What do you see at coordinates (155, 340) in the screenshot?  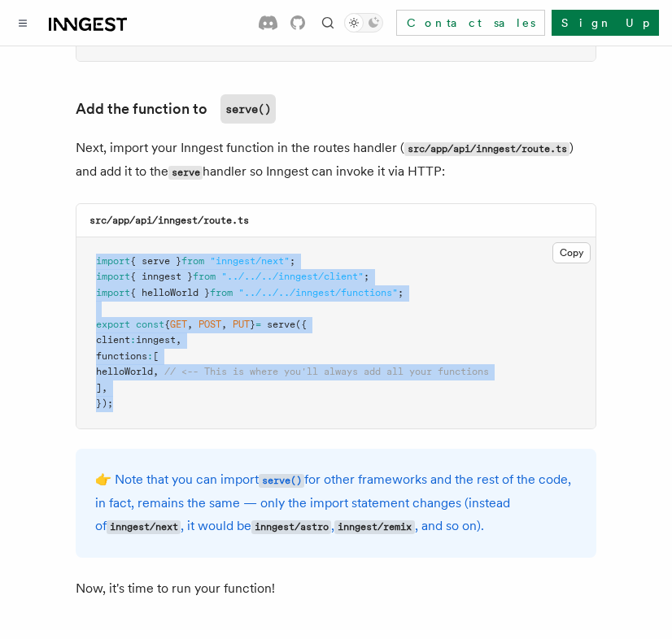 I see `span: inngest` at bounding box center [155, 340].